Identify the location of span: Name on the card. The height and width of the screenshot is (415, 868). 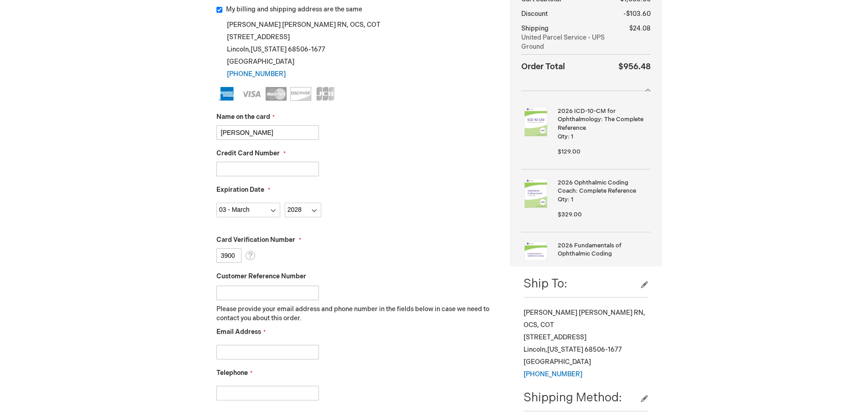
(243, 117).